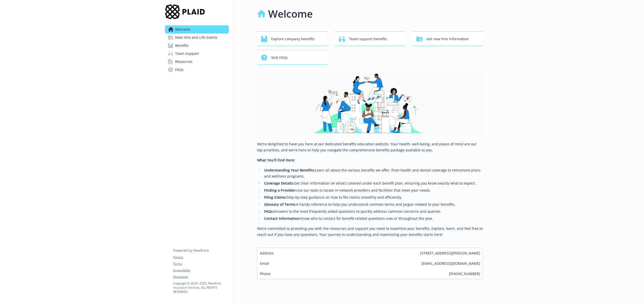 This screenshot has height=304, width=644. I want to click on h1: Welcome, so click(290, 14).